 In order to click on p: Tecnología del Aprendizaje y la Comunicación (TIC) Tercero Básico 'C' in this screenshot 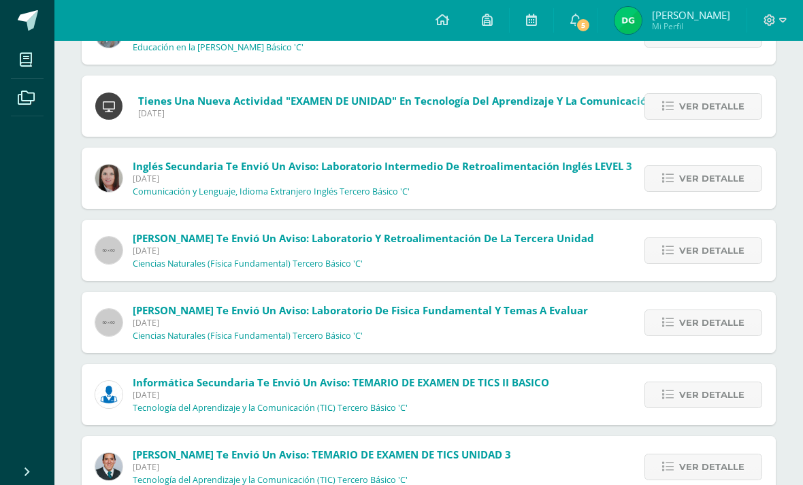, I will do `click(270, 409)`.